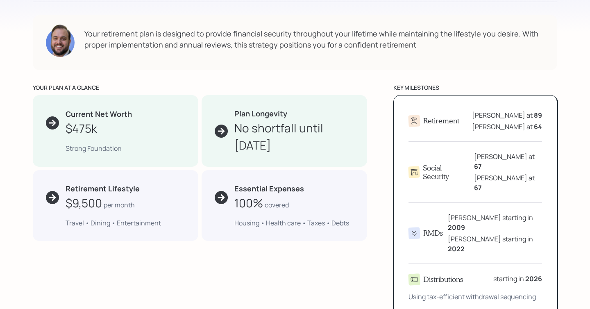 The width and height of the screenshot is (590, 309). Describe the element at coordinates (517, 278) in the screenshot. I see `div: starting in` at that location.